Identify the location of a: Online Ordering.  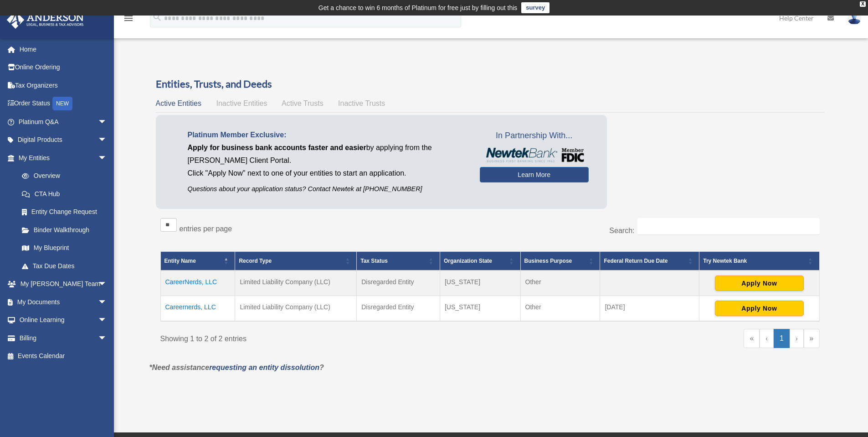
(63, 67).